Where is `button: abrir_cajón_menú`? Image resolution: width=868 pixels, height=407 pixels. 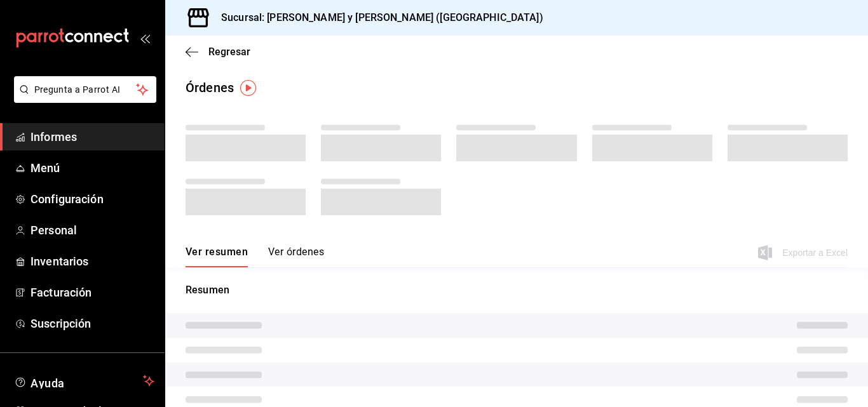
button: abrir_cajón_menú is located at coordinates (145, 38).